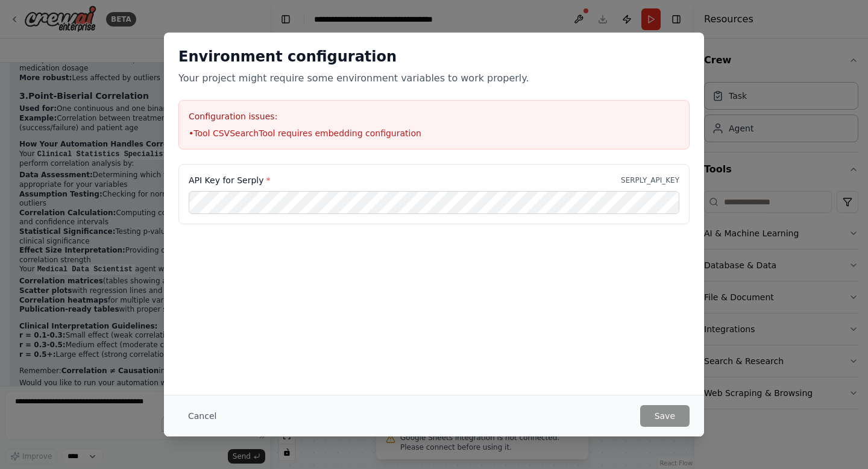 The height and width of the screenshot is (469, 868). What do you see at coordinates (434, 133) in the screenshot?
I see `li: • Tool CSVSearchTool requires embedding configuration` at bounding box center [434, 133].